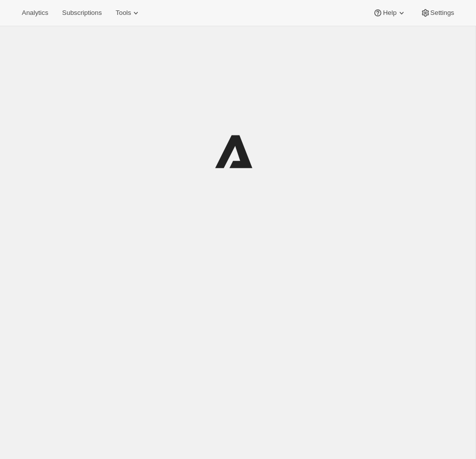 This screenshot has width=476, height=459. Describe the element at coordinates (82, 13) in the screenshot. I see `span: Subscriptions` at that location.